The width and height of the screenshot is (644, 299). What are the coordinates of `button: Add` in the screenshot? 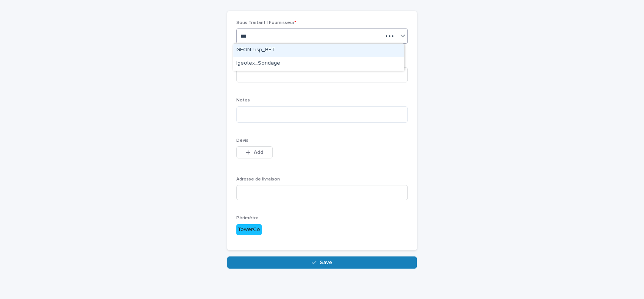 It's located at (255, 152).